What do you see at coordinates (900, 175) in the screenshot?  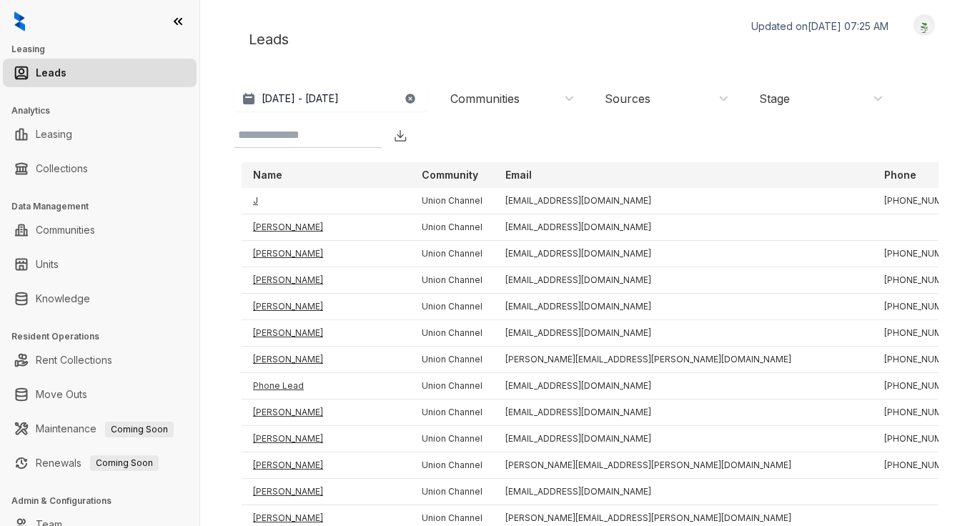 I see `p: Phone` at bounding box center [900, 175].